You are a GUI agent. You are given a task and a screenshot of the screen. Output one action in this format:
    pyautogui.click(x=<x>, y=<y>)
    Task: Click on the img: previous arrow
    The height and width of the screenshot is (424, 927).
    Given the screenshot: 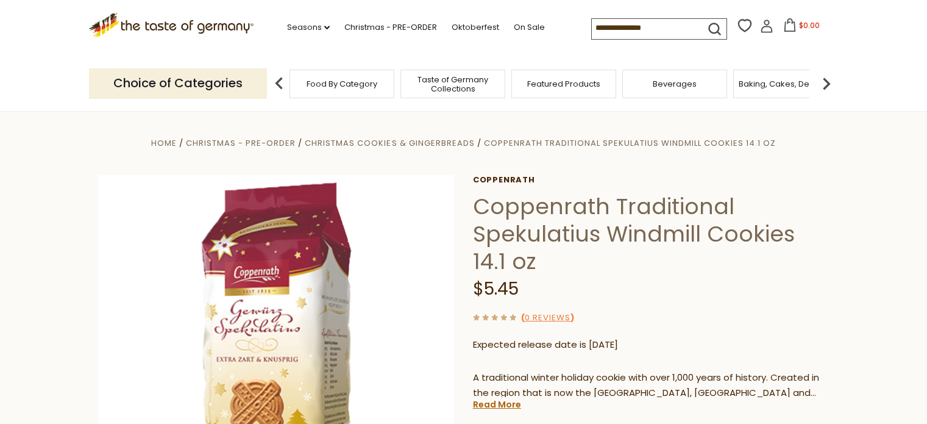 What is the action you would take?
    pyautogui.click(x=279, y=84)
    